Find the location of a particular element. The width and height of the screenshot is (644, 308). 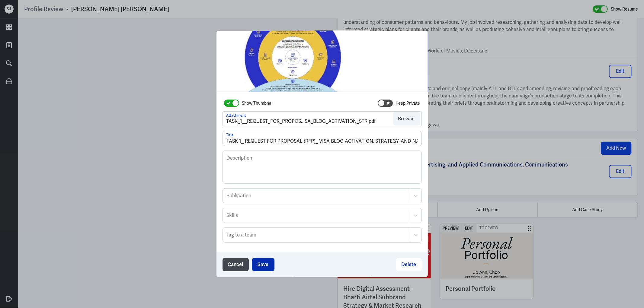

label: Keep Private is located at coordinates (408, 103).